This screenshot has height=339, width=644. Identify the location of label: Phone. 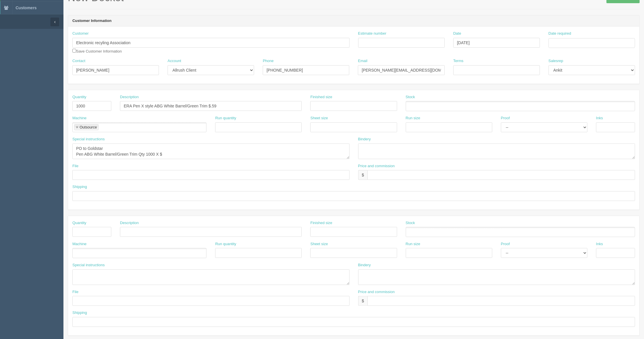
(269, 61).